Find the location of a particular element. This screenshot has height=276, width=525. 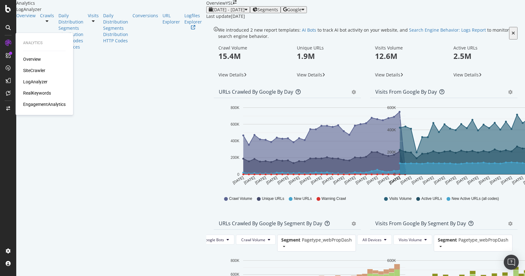

div: Visits from Google by day is located at coordinates (406, 92).